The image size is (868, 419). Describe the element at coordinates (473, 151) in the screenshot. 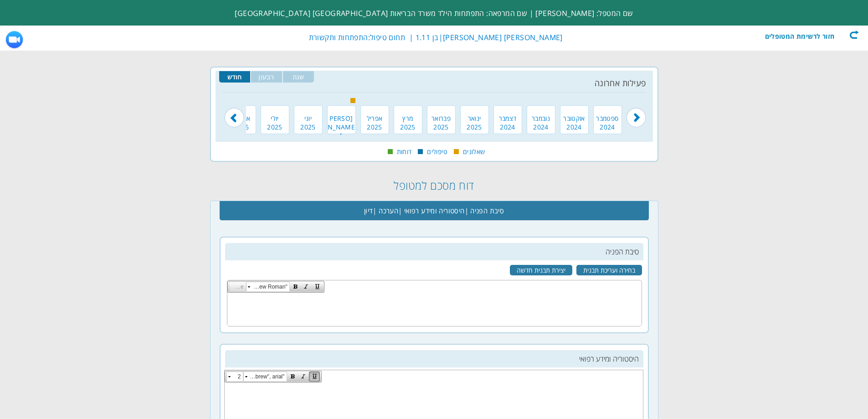

I see `span: שאלונים` at that location.